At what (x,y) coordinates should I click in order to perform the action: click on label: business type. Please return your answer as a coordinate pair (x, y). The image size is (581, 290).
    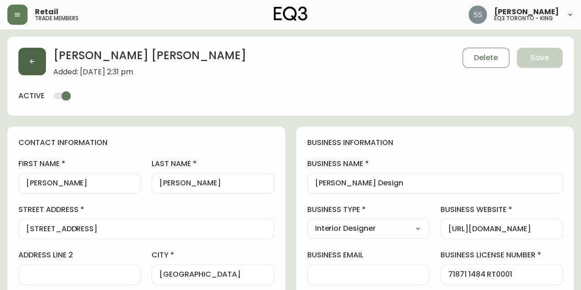
    Looking at the image, I should click on (368, 210).